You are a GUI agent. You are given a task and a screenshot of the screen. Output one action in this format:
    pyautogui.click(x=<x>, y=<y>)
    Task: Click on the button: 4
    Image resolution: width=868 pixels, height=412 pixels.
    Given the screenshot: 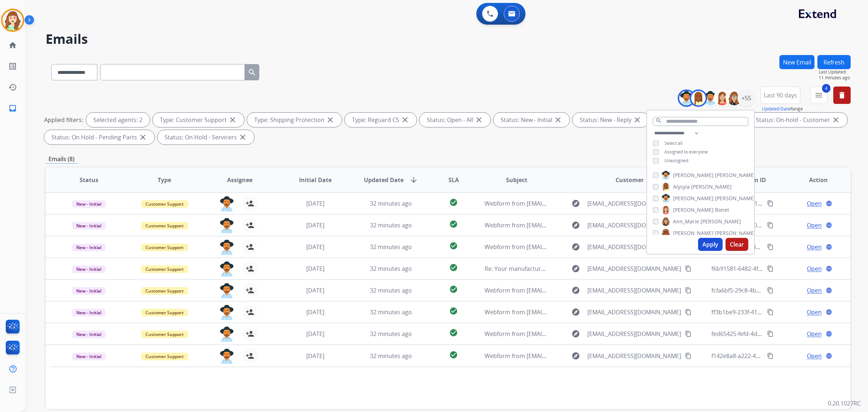 What is the action you would take?
    pyautogui.click(x=819, y=95)
    